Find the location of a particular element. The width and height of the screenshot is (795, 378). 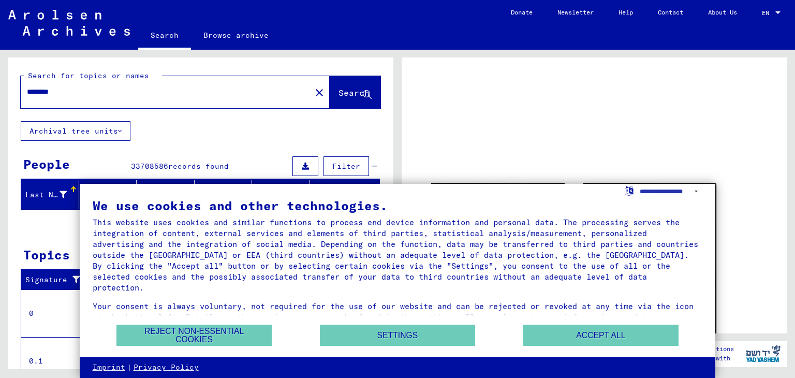

img: 002.jpg is located at coordinates (650, 276).